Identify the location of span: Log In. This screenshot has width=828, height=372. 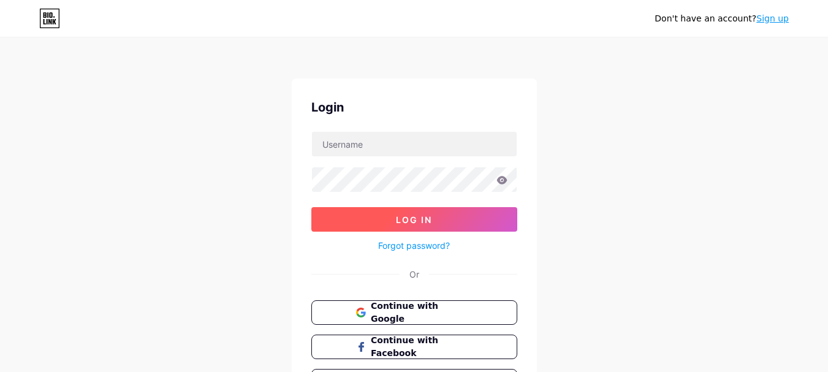
(414, 219).